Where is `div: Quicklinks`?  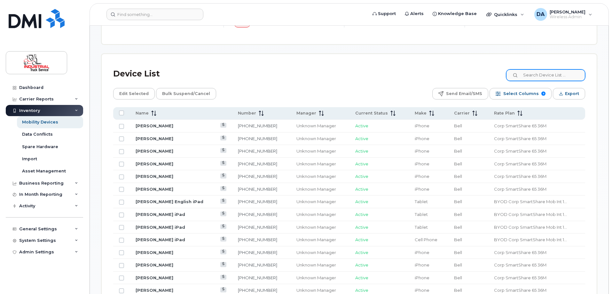
div: Quicklinks is located at coordinates (506, 14).